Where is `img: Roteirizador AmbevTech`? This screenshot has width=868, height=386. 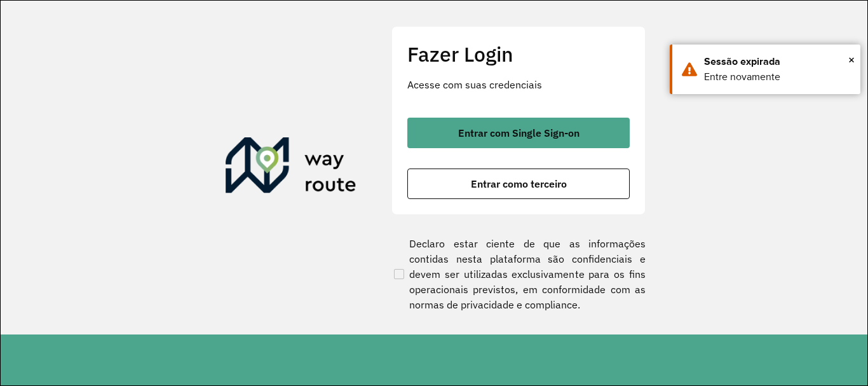
img: Roteirizador AmbevTech is located at coordinates (291, 168).